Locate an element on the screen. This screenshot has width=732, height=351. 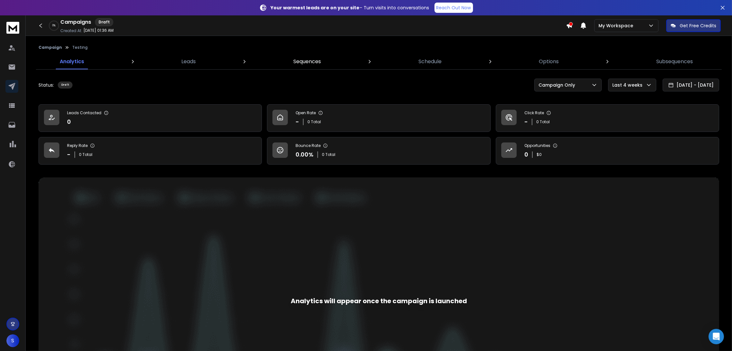
a: Reach Out Now is located at coordinates (454, 8).